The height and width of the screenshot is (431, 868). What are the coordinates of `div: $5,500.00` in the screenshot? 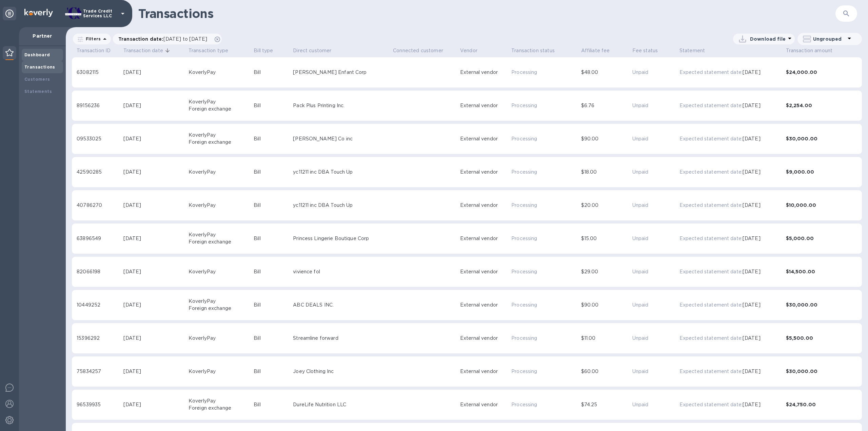 It's located at (822, 338).